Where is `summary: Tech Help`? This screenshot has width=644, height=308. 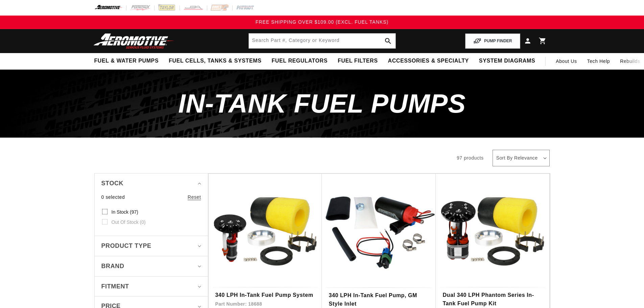
summary: Tech Help is located at coordinates (599, 61).